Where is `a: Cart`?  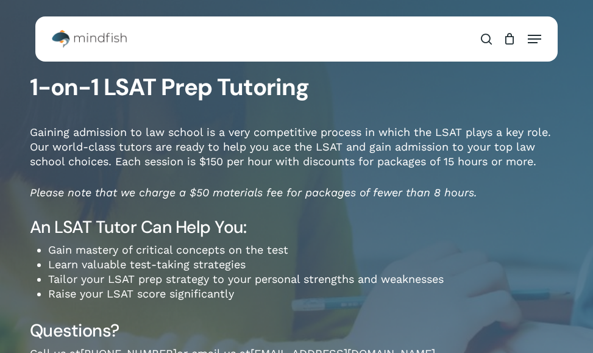 a: Cart is located at coordinates (510, 39).